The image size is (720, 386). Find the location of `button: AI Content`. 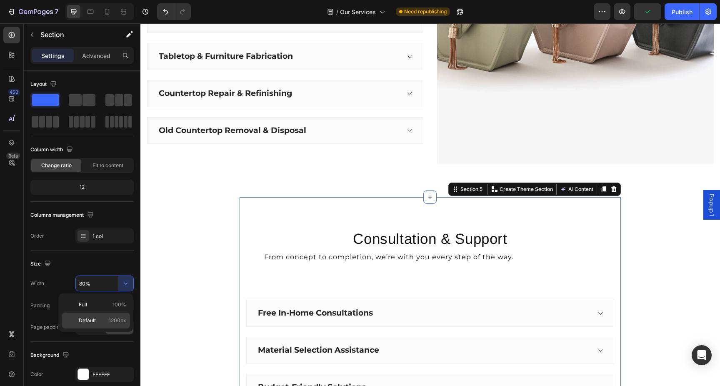

button: AI Content is located at coordinates (436, 166).